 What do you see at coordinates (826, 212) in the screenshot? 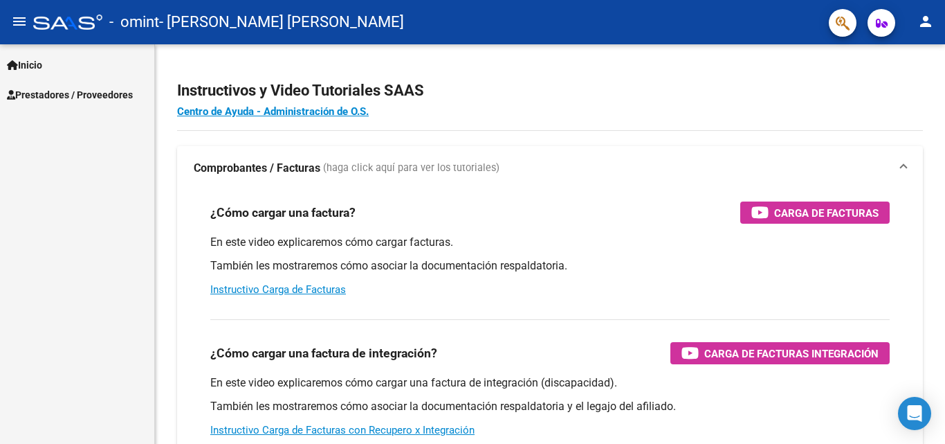
I see `span: Carga de Facturas` at bounding box center [826, 212].